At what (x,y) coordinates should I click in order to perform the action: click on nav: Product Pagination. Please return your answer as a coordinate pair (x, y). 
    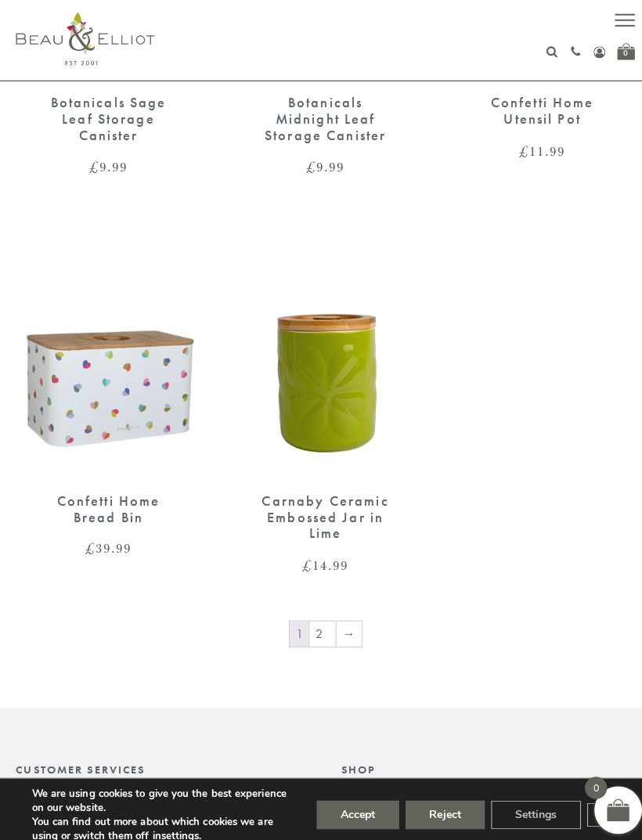
    Looking at the image, I should click on (321, 627).